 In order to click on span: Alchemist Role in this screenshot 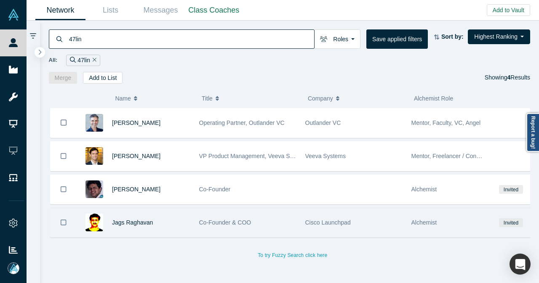, I will do `click(433, 99)`.